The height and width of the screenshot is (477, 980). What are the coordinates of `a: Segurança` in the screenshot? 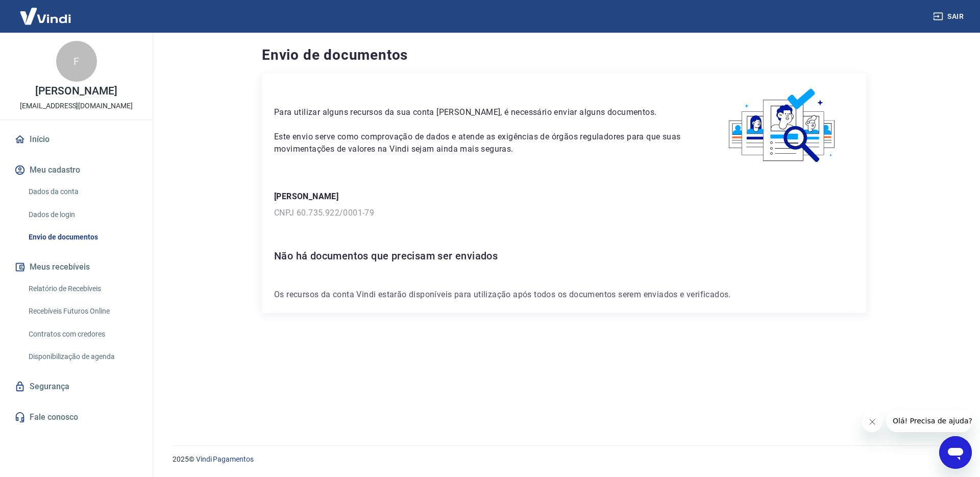 It's located at (76, 387).